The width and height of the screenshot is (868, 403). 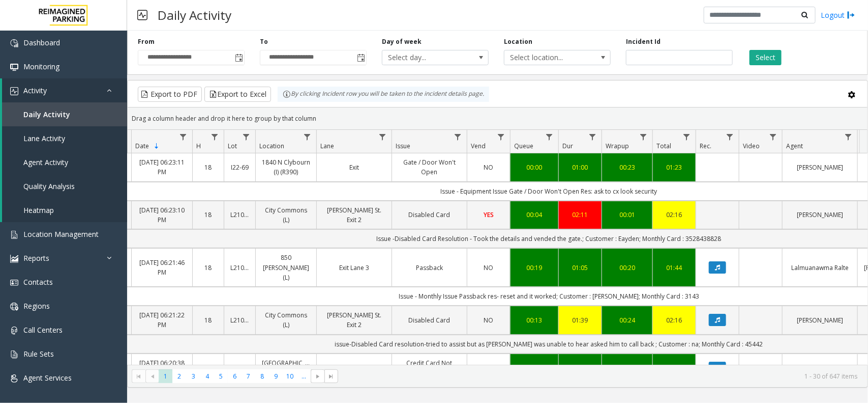 What do you see at coordinates (592, 136) in the screenshot?
I see `a: Dur Filter Menu` at bounding box center [592, 136].